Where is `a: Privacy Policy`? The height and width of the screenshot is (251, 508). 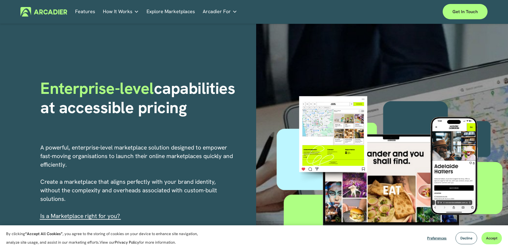
a: Privacy Policy is located at coordinates (127, 242).